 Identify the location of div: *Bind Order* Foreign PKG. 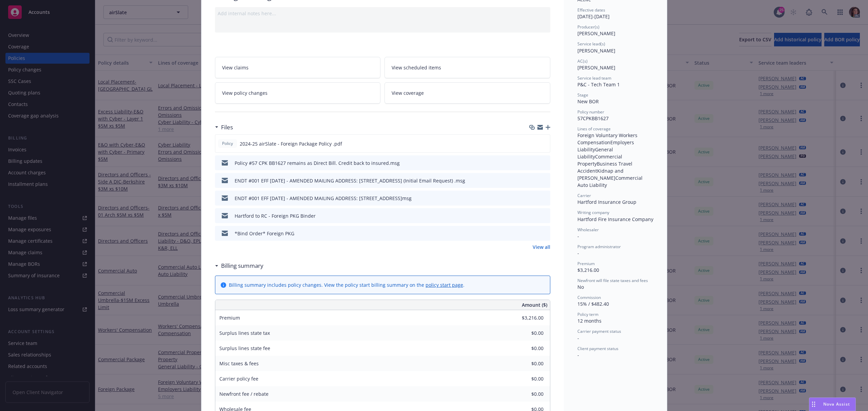
(264, 234).